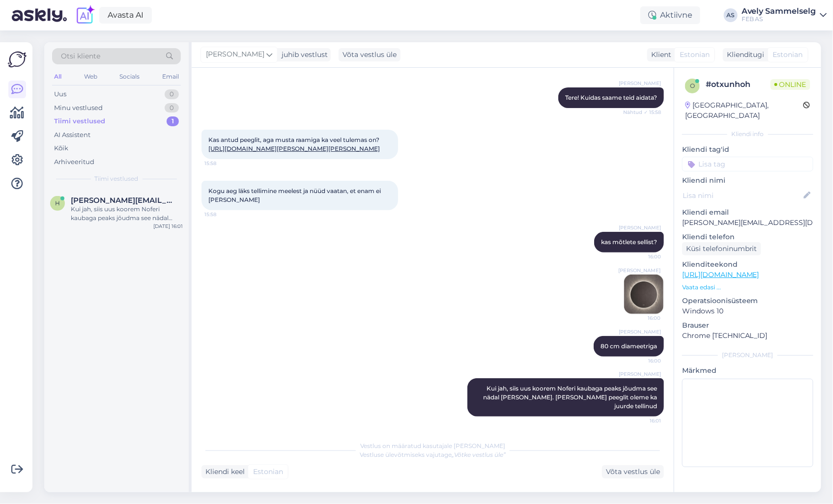 This screenshot has width=833, height=504. I want to click on span: Tere! Kuidas saame teid aidata?, so click(611, 97).